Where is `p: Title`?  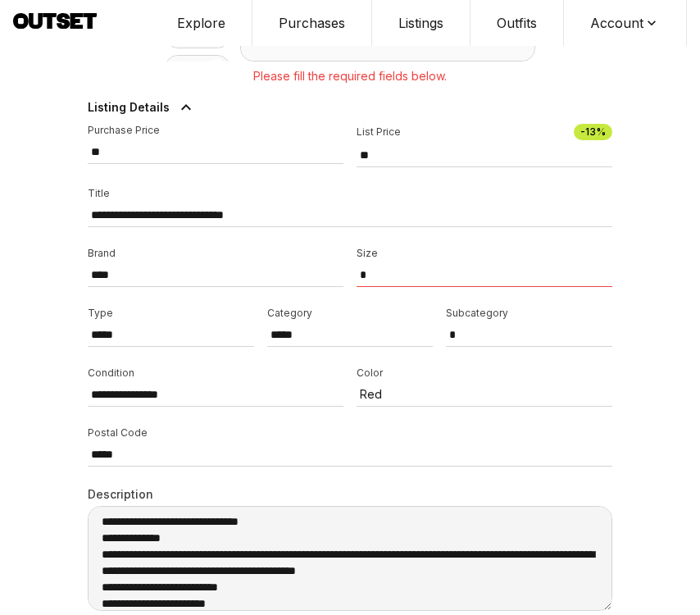
p: Title is located at coordinates (350, 193).